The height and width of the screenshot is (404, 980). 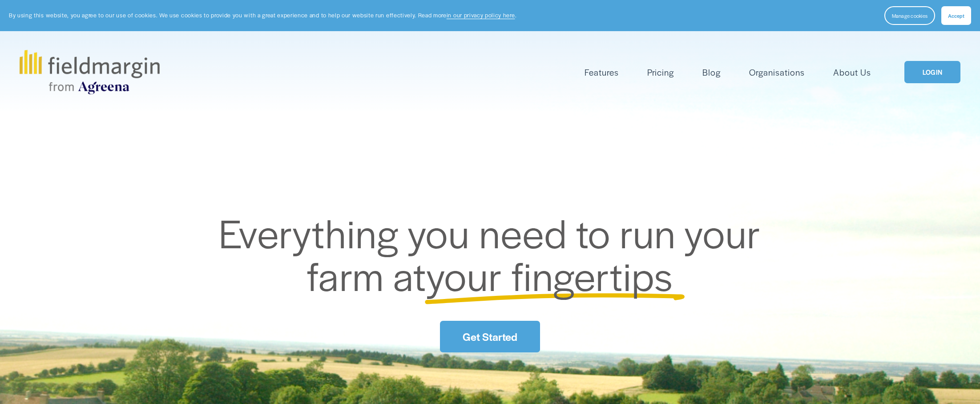 I want to click on a: in our privacy policy here, so click(x=481, y=15).